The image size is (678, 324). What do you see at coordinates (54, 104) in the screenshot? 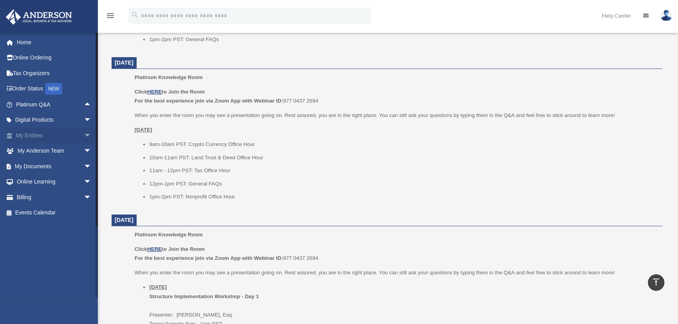
I see `a: Platinum Q&Aarrow_drop_up` at bounding box center [54, 104].